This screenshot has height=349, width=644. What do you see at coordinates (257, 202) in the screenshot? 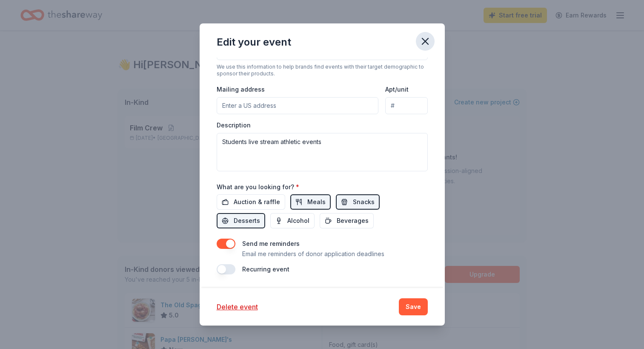
I see `span: Auction & raffle` at bounding box center [257, 202].